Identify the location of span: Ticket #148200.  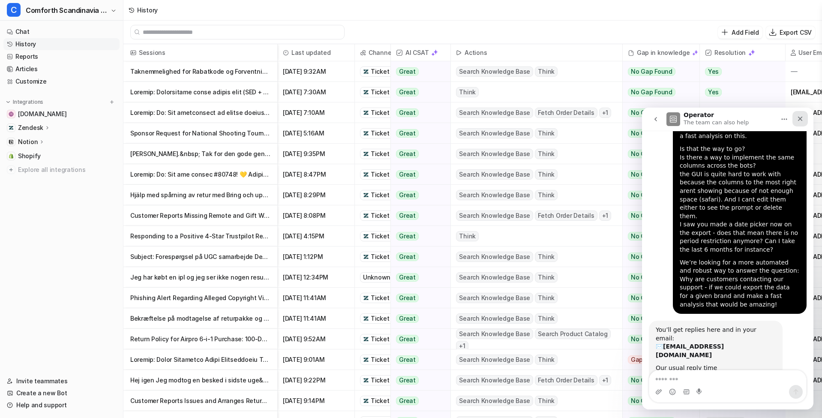
(394, 319).